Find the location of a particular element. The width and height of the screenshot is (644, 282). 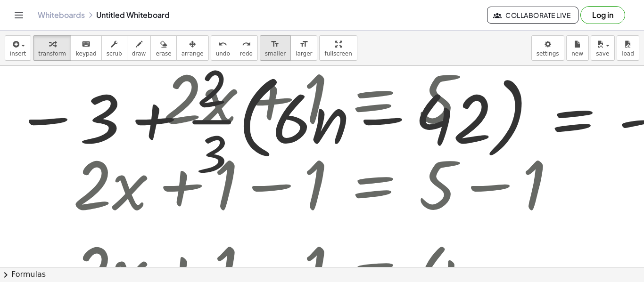

span: erase is located at coordinates (163, 54).